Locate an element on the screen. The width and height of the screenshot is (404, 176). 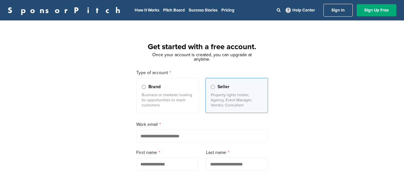
input: Brand Business or marketer looking for opportunities to reach customers is located at coordinates (143, 87).